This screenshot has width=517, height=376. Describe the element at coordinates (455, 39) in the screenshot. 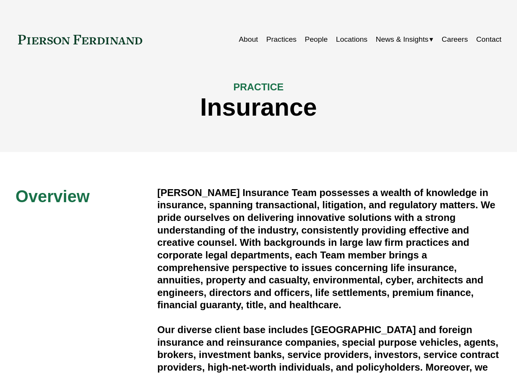

I see `a: Careers` at that location.